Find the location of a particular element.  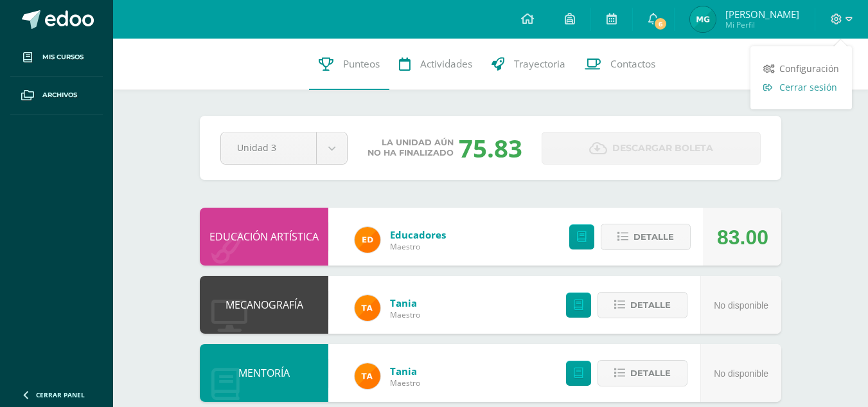

a: Cerrar sesión is located at coordinates (802, 87).